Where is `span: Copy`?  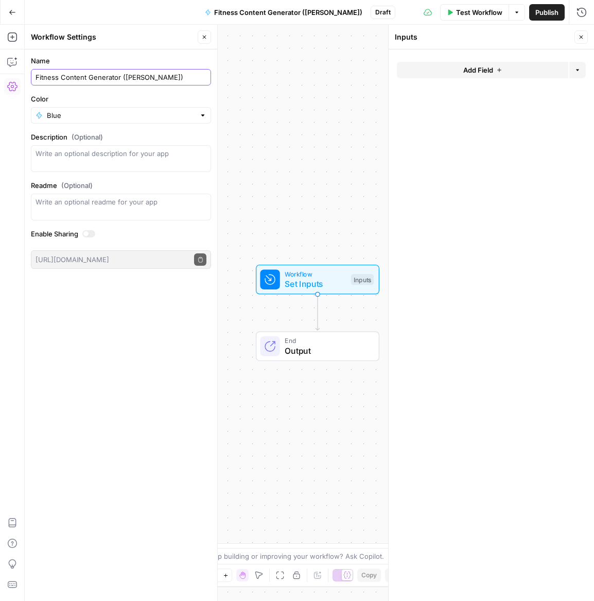
span: Copy is located at coordinates (369, 575).